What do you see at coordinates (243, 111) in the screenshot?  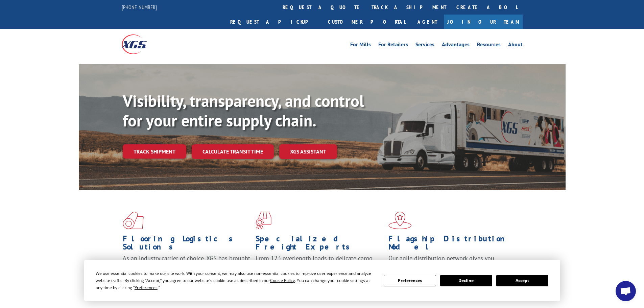 I see `b: Visibility, transparency, and control for your entire supply chain.` at bounding box center [243, 111].